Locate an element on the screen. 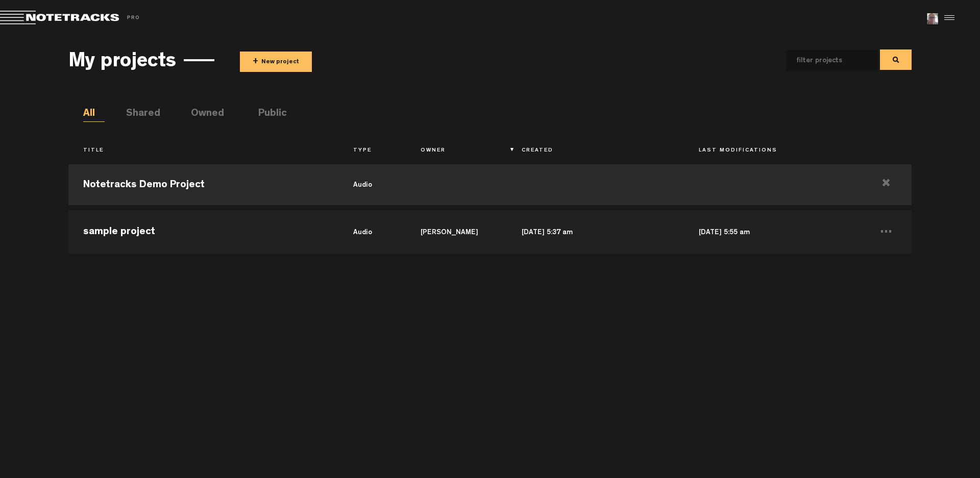 The width and height of the screenshot is (980, 478). li: Public is located at coordinates (269, 115).